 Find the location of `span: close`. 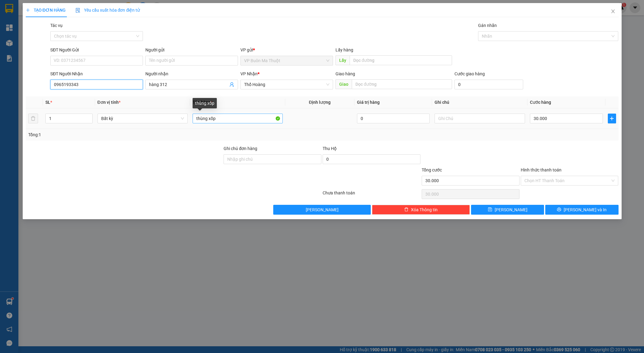

span: close is located at coordinates (613, 11).